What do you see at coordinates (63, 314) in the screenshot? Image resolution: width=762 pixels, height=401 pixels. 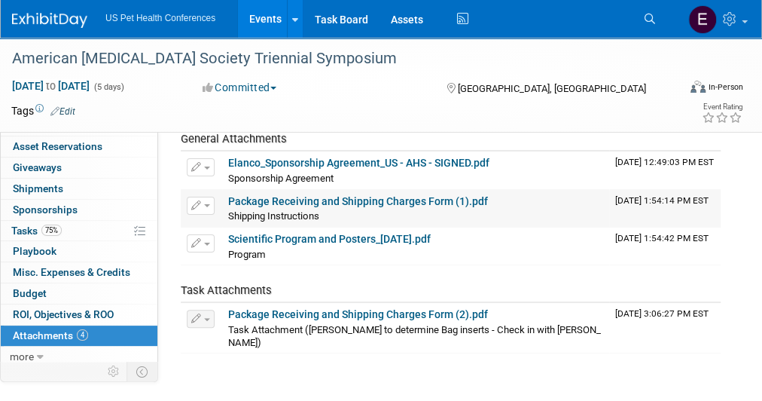 I see `span: ROI, Objectives & ROO` at bounding box center [63, 314].